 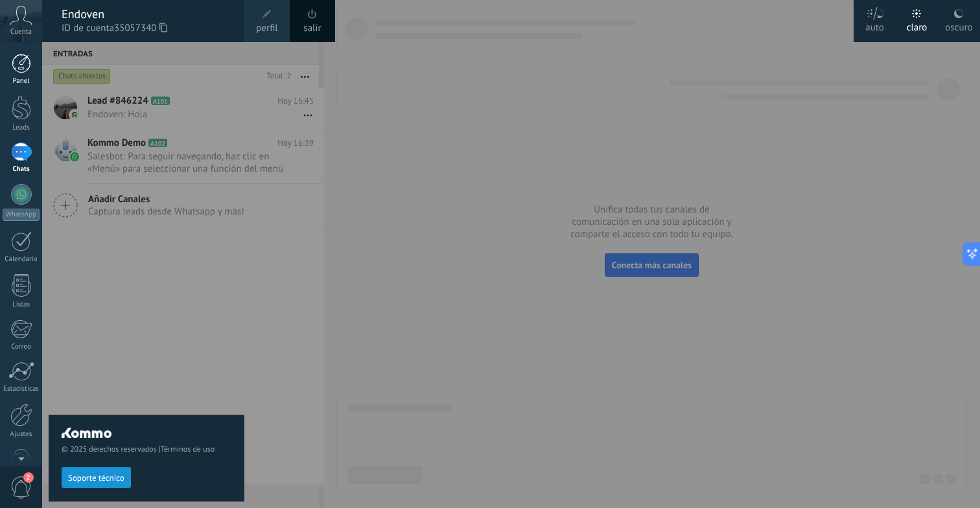 What do you see at coordinates (22, 305) in the screenshot?
I see `div: Listas` at bounding box center [22, 305].